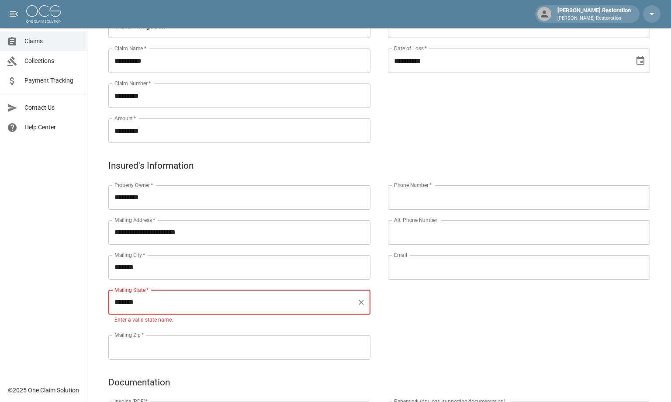  I want to click on p: Enter a valid state name., so click(239, 320).